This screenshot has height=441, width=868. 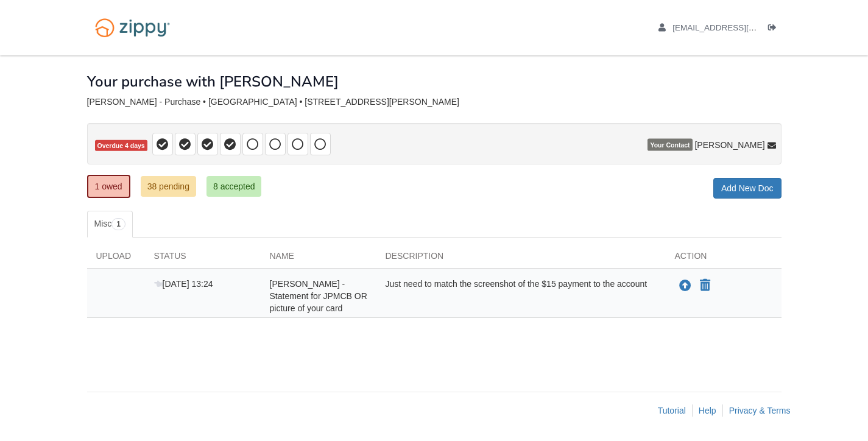 What do you see at coordinates (118, 224) in the screenshot?
I see `span: 1` at bounding box center [118, 224].